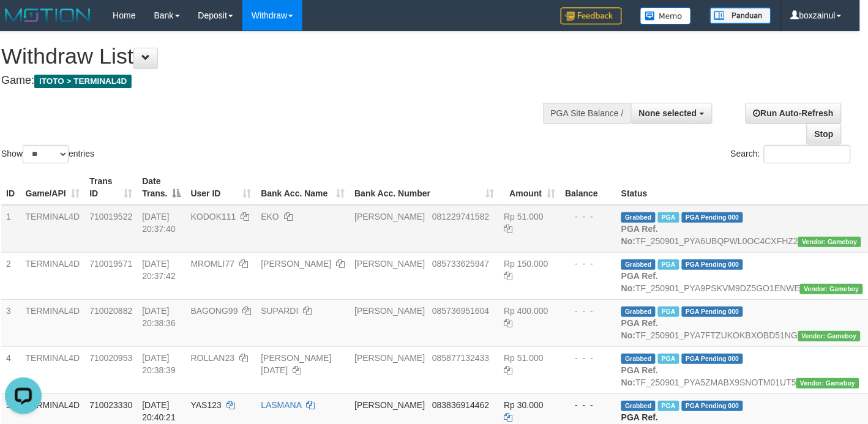  What do you see at coordinates (526, 311) in the screenshot?
I see `span: Rp 400.000` at bounding box center [526, 311].